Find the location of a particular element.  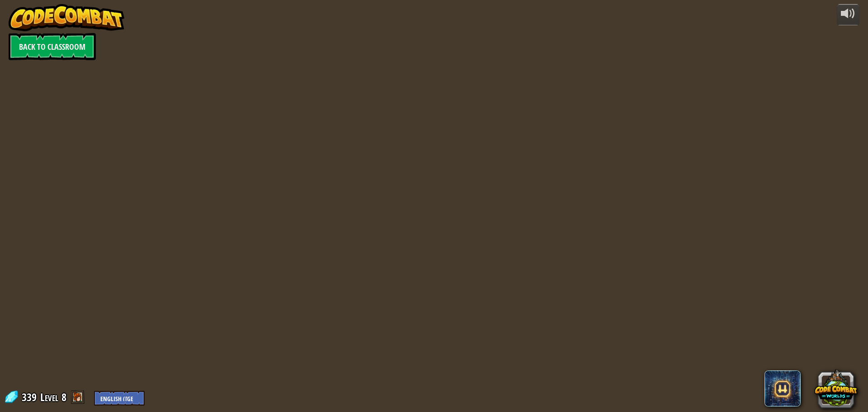

button: Adjust volume is located at coordinates (849, 14).